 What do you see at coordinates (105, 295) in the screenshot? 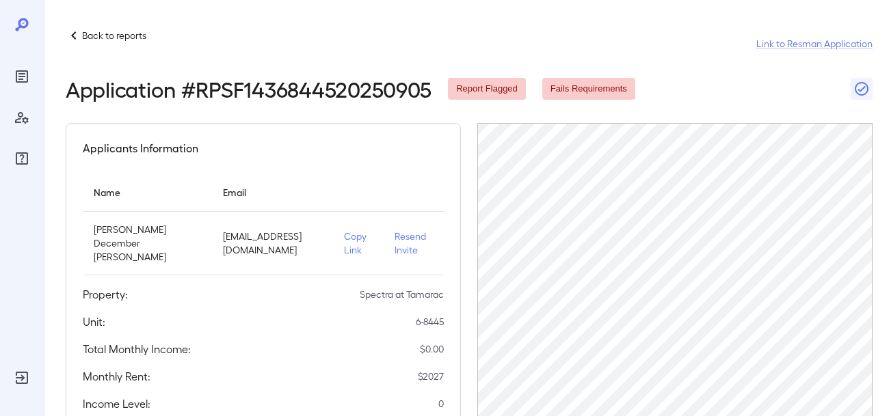
I see `h5: Property:` at bounding box center [105, 295].